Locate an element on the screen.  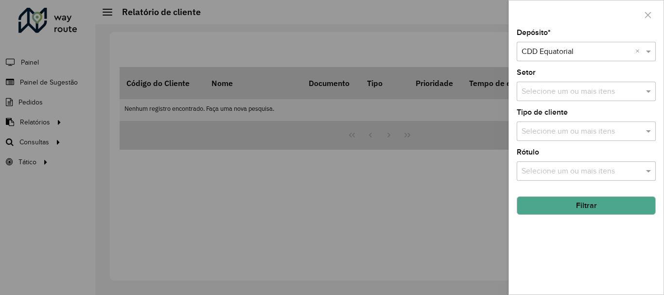
label: Setor is located at coordinates (526, 72).